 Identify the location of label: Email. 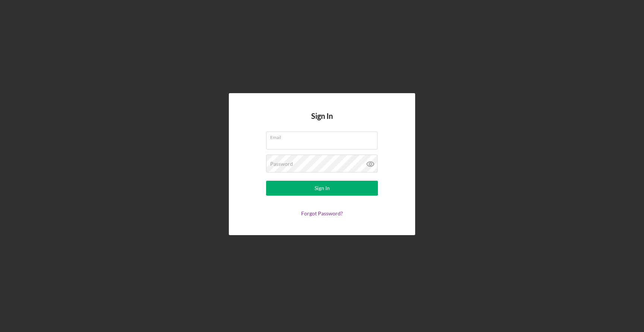
(324, 136).